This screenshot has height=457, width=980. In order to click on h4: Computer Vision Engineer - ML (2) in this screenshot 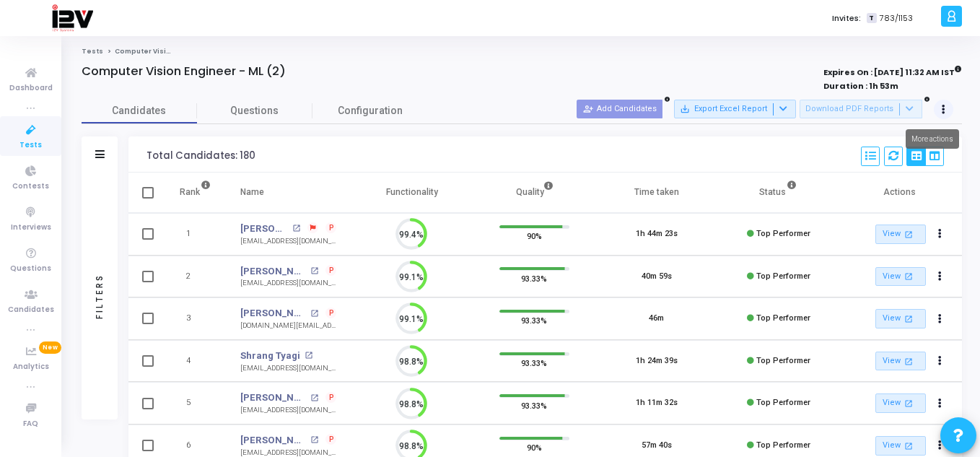, I will do `click(183, 72)`.